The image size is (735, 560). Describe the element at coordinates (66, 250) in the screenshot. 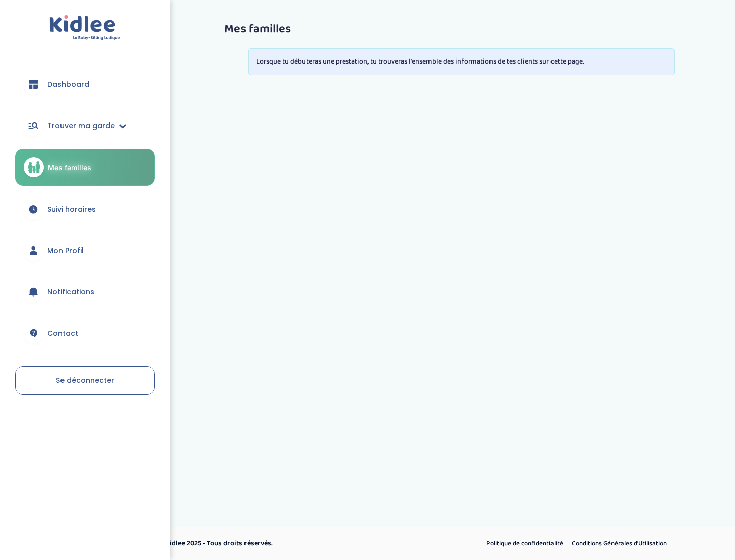

I see `span: Mon Profil` at that location.